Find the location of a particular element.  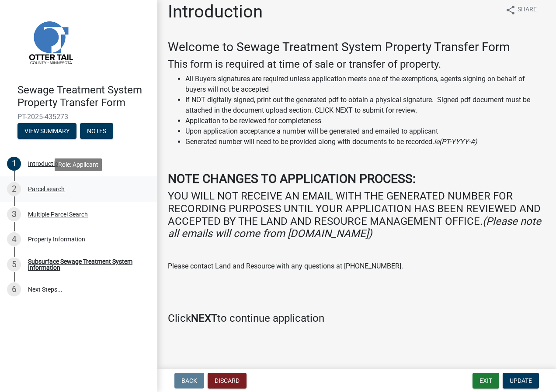

li: If NOT digitally signed, print out the generated pdf to obtain a physical signature. Signed pdf d... is located at coordinates (365, 105).